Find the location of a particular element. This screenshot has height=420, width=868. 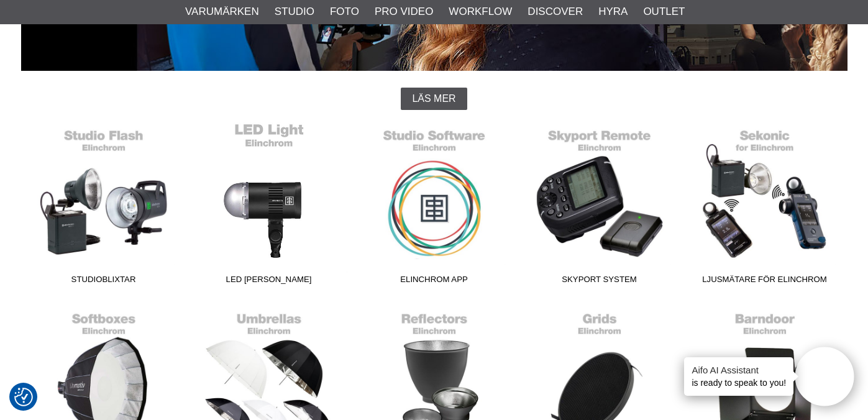

a: Varumärken is located at coordinates (222, 11).